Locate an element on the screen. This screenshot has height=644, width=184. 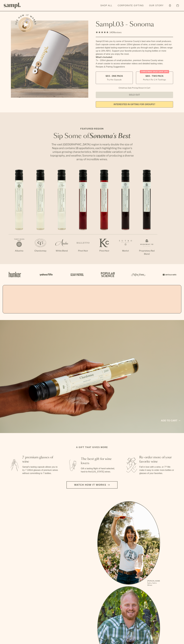
img: Artboard_1_c8cd28af-0030-4af1-819c-248e302c7f06_x450.png is located at coordinates (15, 275).